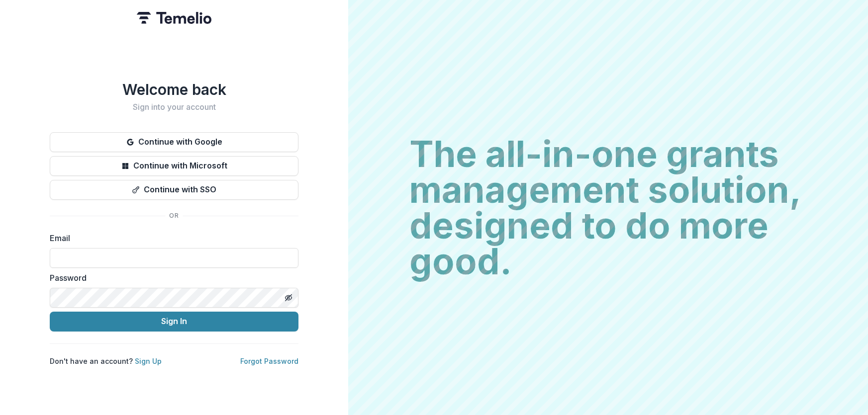 The width and height of the screenshot is (868, 415). I want to click on p: Don't have an account?, so click(105, 361).